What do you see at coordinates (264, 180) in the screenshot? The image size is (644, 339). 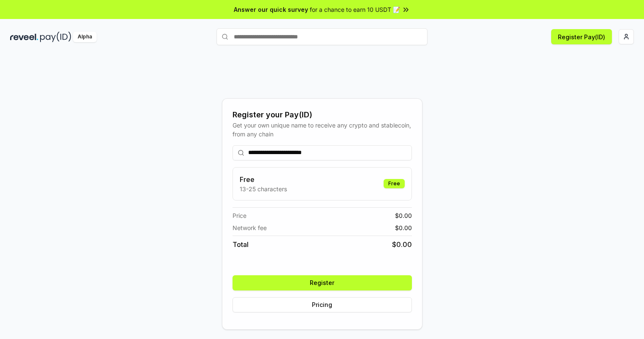 I see `h3: Free` at bounding box center [264, 180].